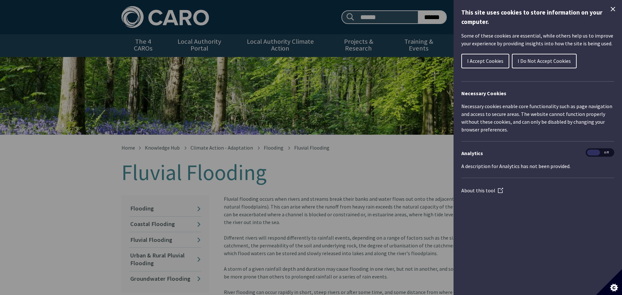 The width and height of the screenshot is (622, 295). I want to click on span: I Accept Cookies, so click(486, 61).